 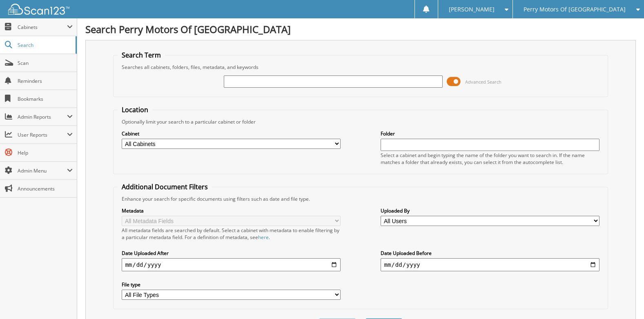 I want to click on div: Optionally limit your search to a particular cabinet or folder, so click(x=360, y=122).